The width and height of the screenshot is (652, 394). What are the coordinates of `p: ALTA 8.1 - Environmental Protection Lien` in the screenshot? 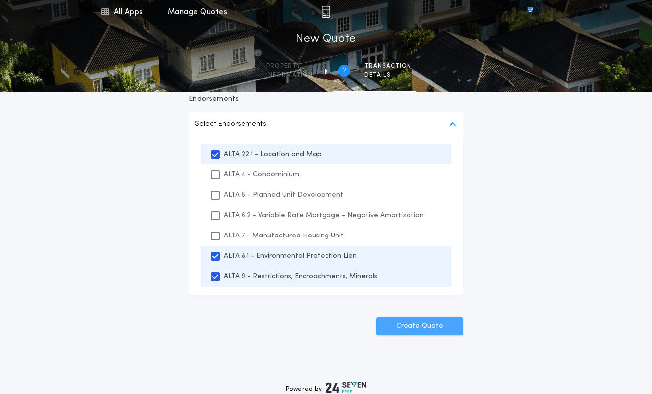 It's located at (290, 256).